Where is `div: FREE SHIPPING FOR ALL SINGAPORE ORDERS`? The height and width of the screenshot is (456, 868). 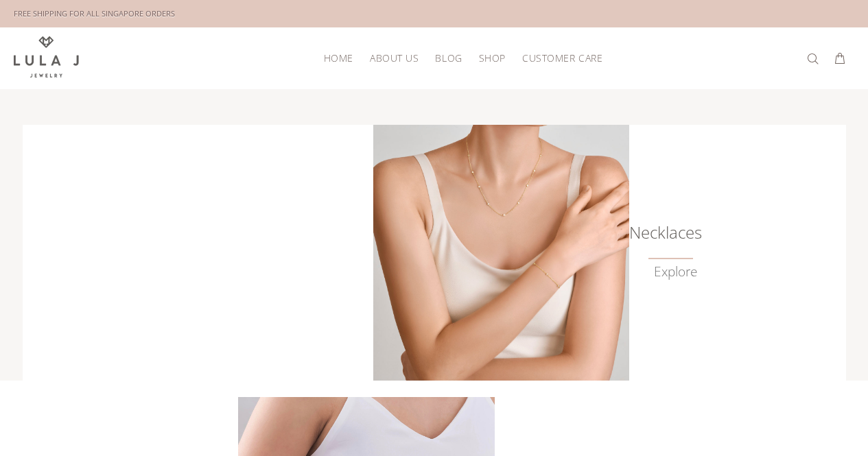 div: FREE SHIPPING FOR ALL SINGAPORE ORDERS is located at coordinates (94, 13).